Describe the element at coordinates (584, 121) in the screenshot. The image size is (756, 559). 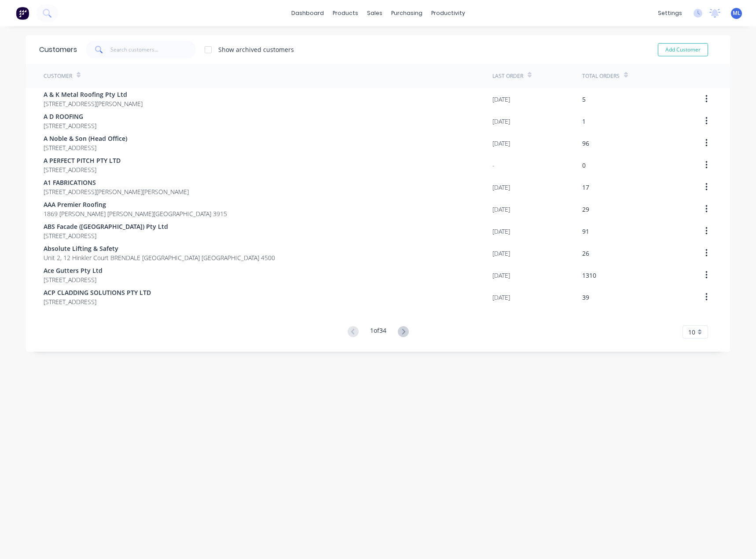
I see `div: 1` at that location.